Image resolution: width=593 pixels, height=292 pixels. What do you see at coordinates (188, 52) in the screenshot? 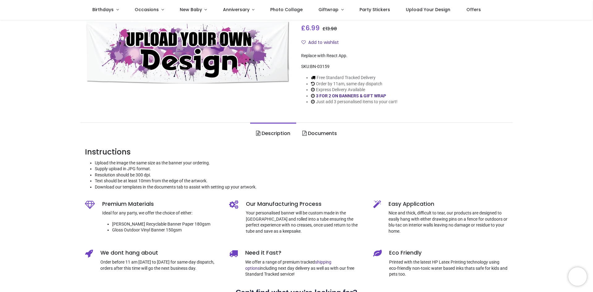
I see `img: Custom Banner Printing - Upload Your Own Design - Size 1 - Traditional Banner` at bounding box center [188, 52].